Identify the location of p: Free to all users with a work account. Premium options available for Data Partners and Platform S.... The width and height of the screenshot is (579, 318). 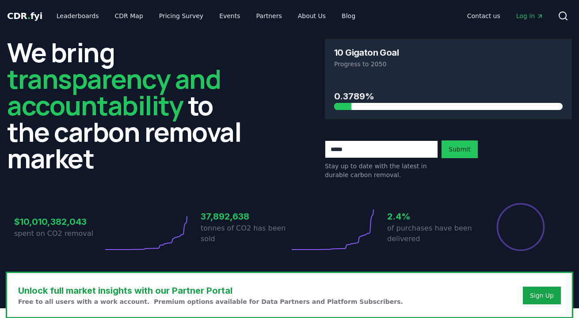
(211, 302).